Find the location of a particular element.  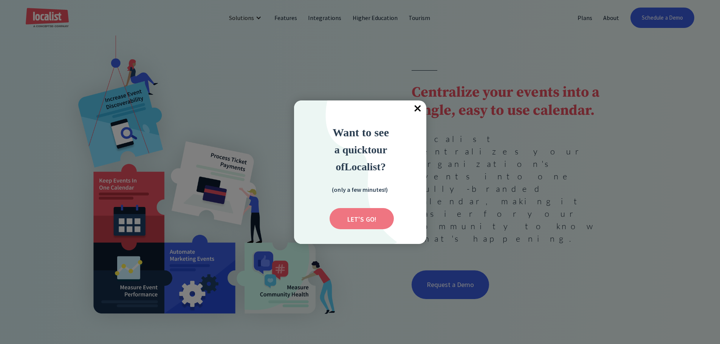

div: Want to see a quick tour of Localist? is located at coordinates (361, 149).